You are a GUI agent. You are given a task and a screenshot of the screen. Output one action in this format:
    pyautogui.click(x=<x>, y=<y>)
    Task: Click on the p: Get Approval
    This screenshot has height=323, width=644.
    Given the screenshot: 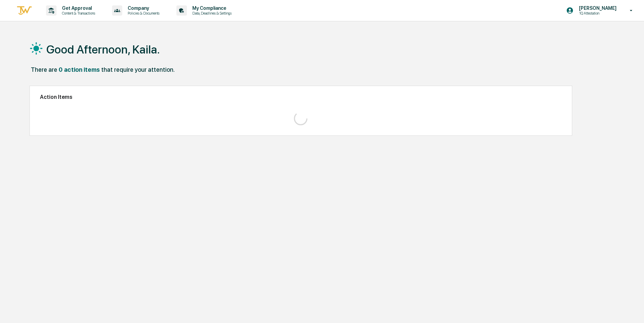 What is the action you would take?
    pyautogui.click(x=77, y=8)
    